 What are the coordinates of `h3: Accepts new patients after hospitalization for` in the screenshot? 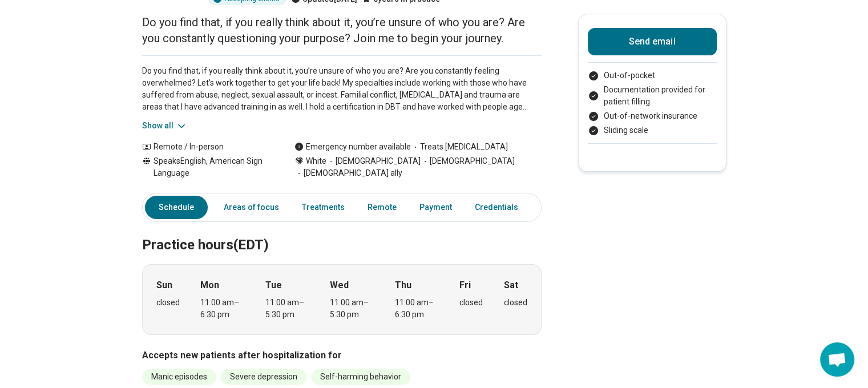 It's located at (342, 355).